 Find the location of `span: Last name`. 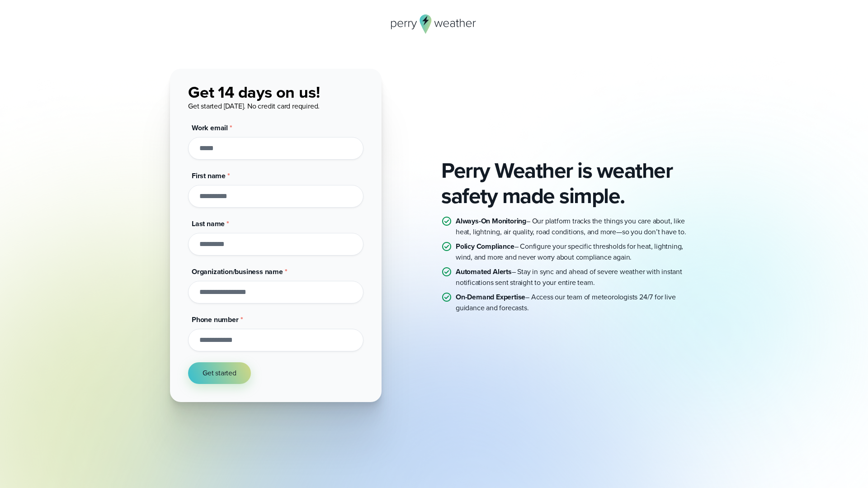

span: Last name is located at coordinates (208, 224).